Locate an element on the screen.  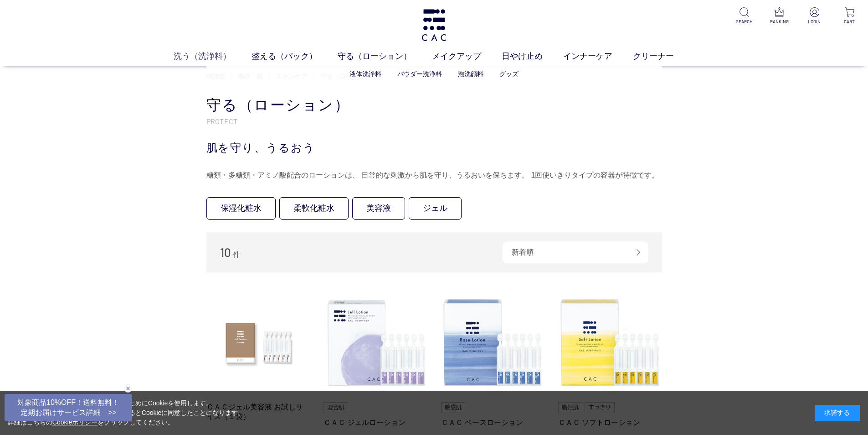
p: CART is located at coordinates (850, 21).